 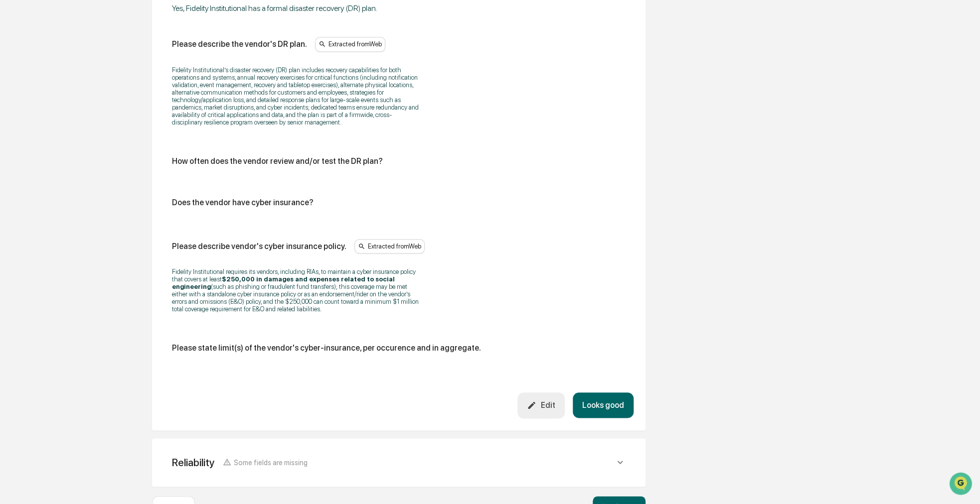 What do you see at coordinates (19, 85) in the screenshot?
I see `img: 1746055101610-c473b297-6a78-478c-a979-82029cc54cd1` at bounding box center [19, 85].